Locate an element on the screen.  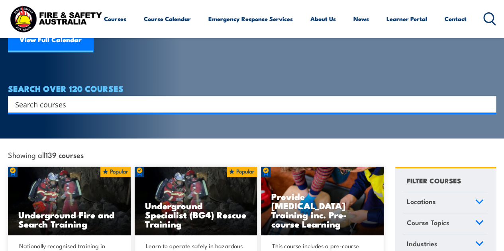
form: Search form is located at coordinates (248, 104).